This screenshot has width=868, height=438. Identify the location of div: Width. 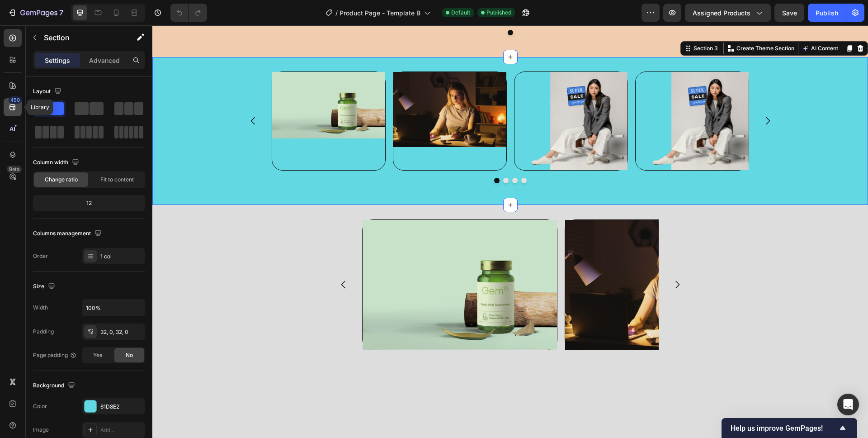
(40, 307).